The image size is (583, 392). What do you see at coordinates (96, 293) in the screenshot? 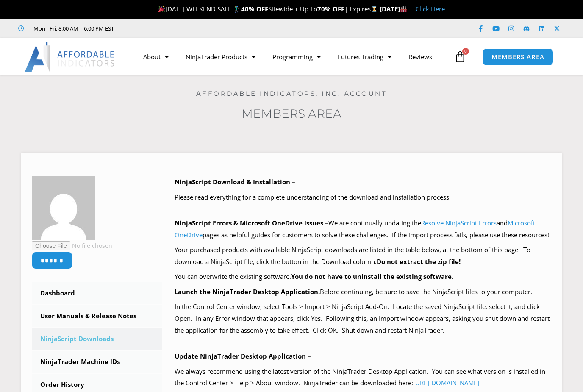
I see `a: Dashboard` at bounding box center [96, 293].